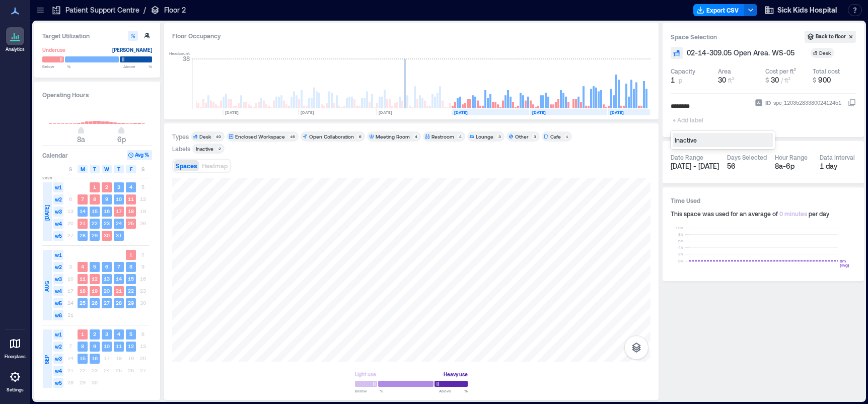  Describe the element at coordinates (131, 223) in the screenshot. I see `text: 25` at that location.